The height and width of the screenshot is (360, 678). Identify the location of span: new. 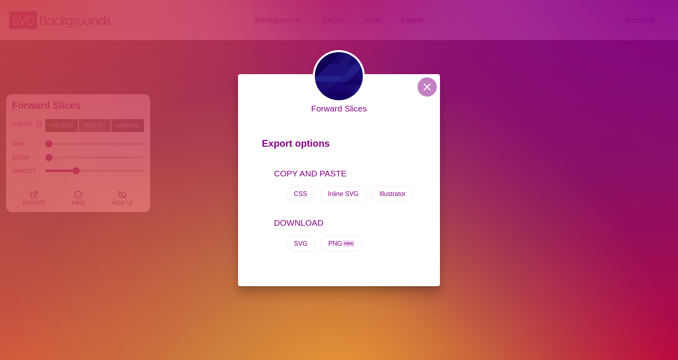
(348, 243).